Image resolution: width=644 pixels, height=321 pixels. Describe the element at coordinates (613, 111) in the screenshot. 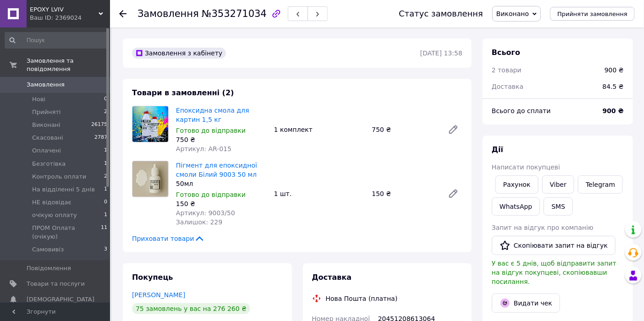

I see `b: 900 ₴` at that location.